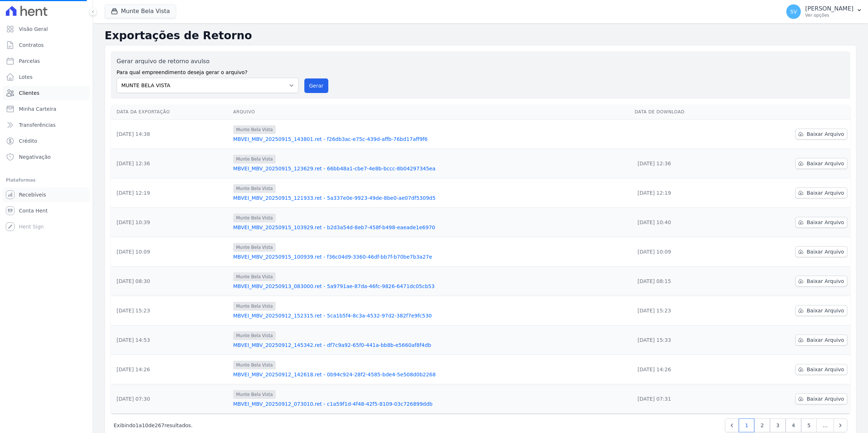 This screenshot has width=868, height=433. What do you see at coordinates (430, 112) in the screenshot?
I see `th: Arquivo` at bounding box center [430, 112].